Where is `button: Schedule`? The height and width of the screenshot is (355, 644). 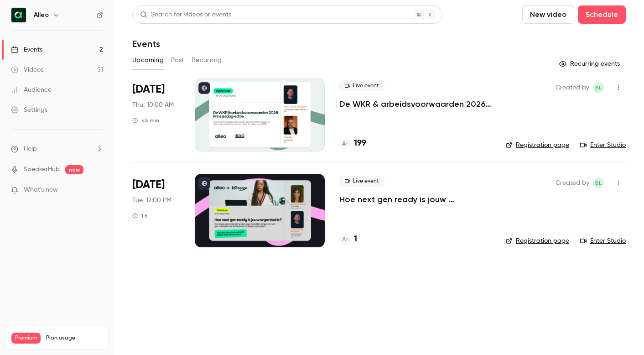 button: Schedule is located at coordinates (601, 15).